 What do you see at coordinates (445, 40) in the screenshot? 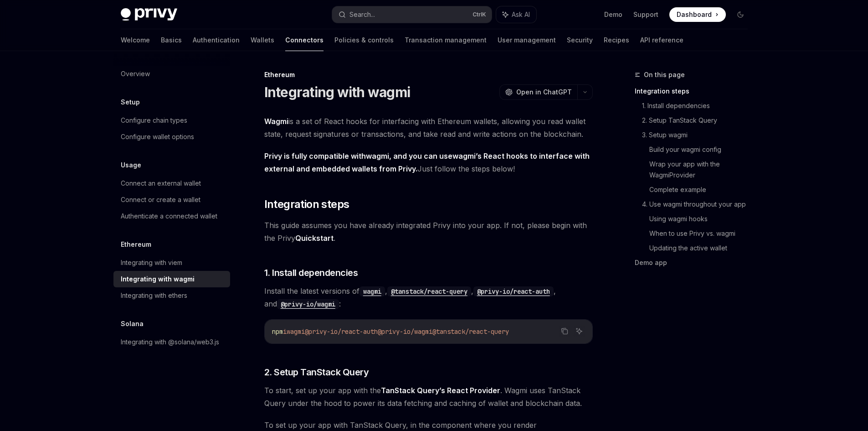
I see `a: Transaction management` at bounding box center [445, 40].